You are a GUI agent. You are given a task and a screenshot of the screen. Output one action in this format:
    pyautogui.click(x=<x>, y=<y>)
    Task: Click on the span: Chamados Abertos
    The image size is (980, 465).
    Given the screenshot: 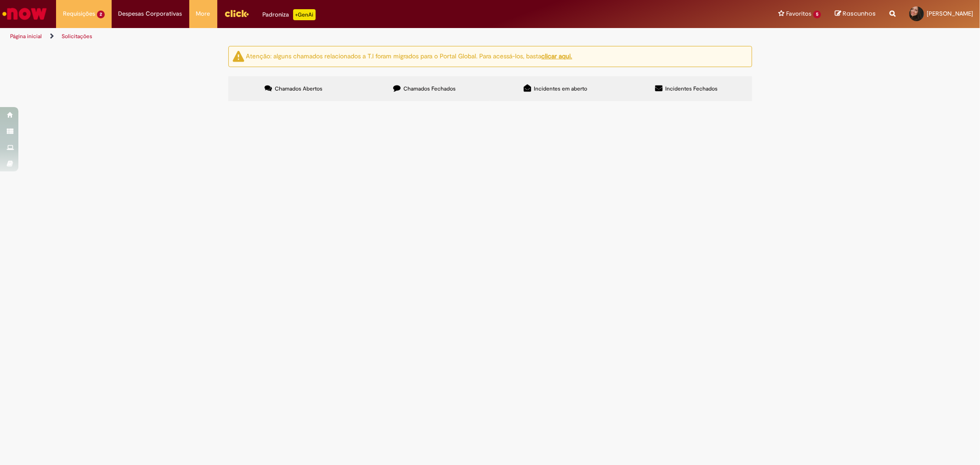 What is the action you would take?
    pyautogui.click(x=299, y=89)
    